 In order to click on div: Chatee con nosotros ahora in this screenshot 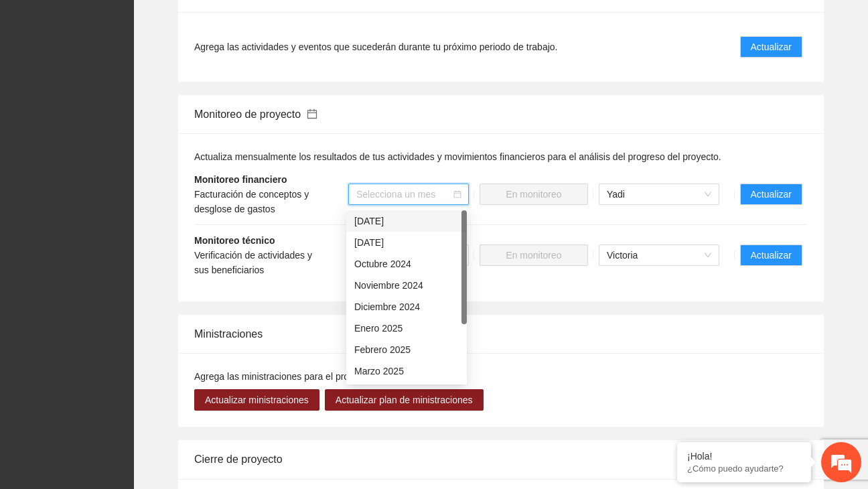, I will do `click(147, 77)`.